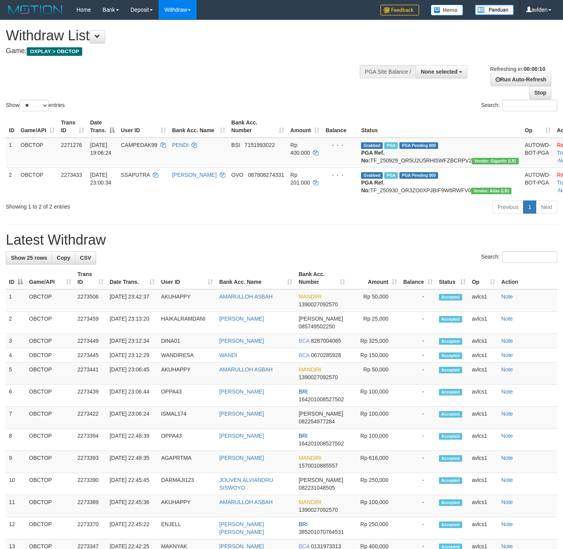 The height and width of the screenshot is (549, 563). What do you see at coordinates (374, 341) in the screenshot?
I see `td: Rp 325,000` at bounding box center [374, 341].